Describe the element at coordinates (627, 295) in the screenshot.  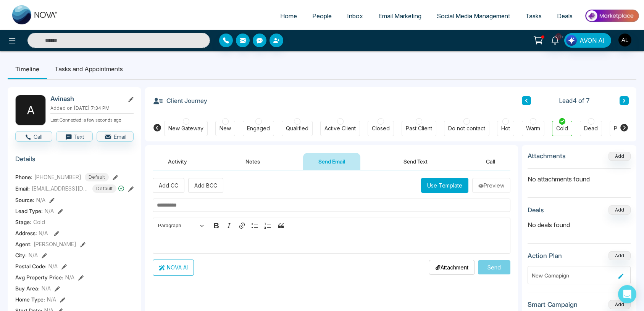
I see `div: Open Intercom Messenger` at that location.